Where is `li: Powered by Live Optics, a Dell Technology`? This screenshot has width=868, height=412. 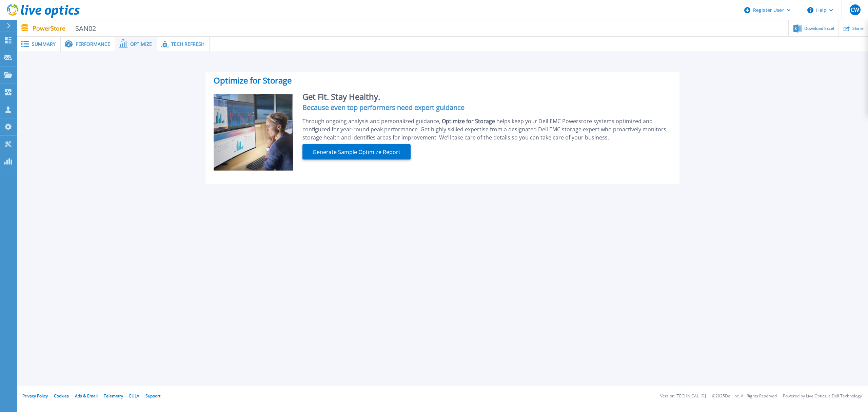
li: Powered by Live Optics, a Dell Technology is located at coordinates (822, 396).